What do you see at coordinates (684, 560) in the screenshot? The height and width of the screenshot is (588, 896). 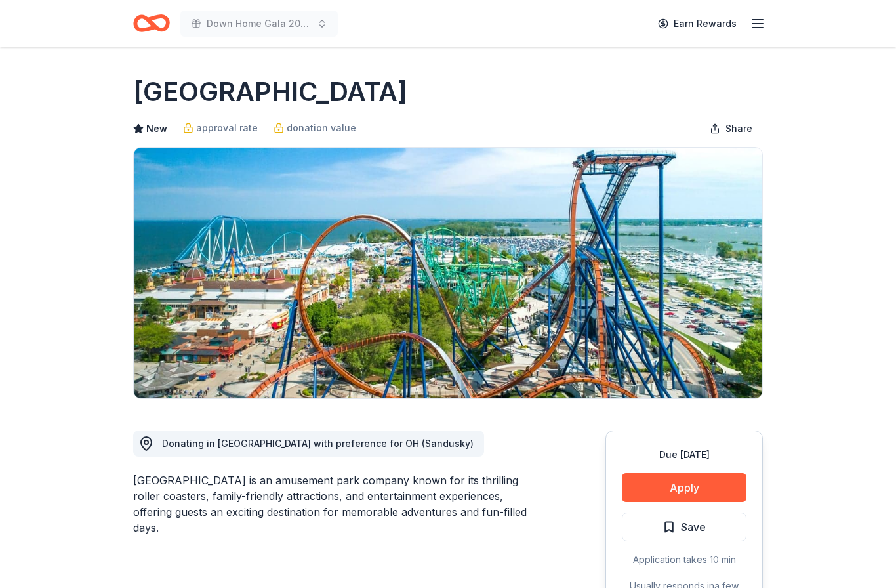 I see `div: Application takes 10 min` at bounding box center [684, 560].